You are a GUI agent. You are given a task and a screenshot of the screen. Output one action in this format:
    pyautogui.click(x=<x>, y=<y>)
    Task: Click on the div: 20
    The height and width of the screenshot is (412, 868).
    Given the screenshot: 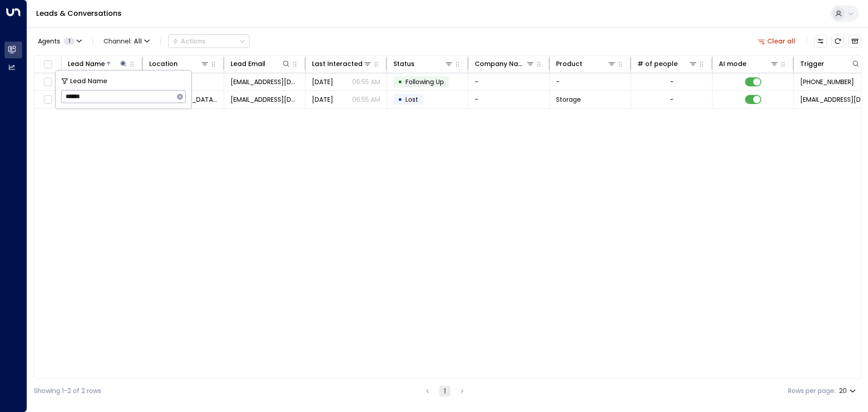 What is the action you would take?
    pyautogui.click(x=848, y=391)
    